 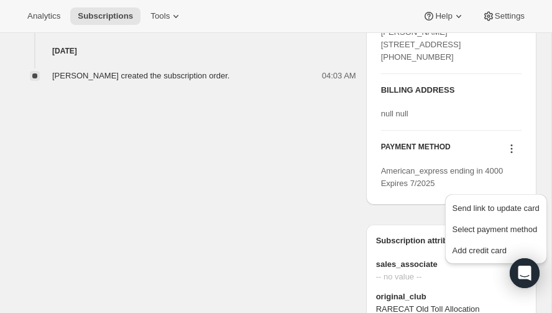 What do you see at coordinates (437, 243) in the screenshot?
I see `h3: Subscription attributes` at bounding box center [437, 243].